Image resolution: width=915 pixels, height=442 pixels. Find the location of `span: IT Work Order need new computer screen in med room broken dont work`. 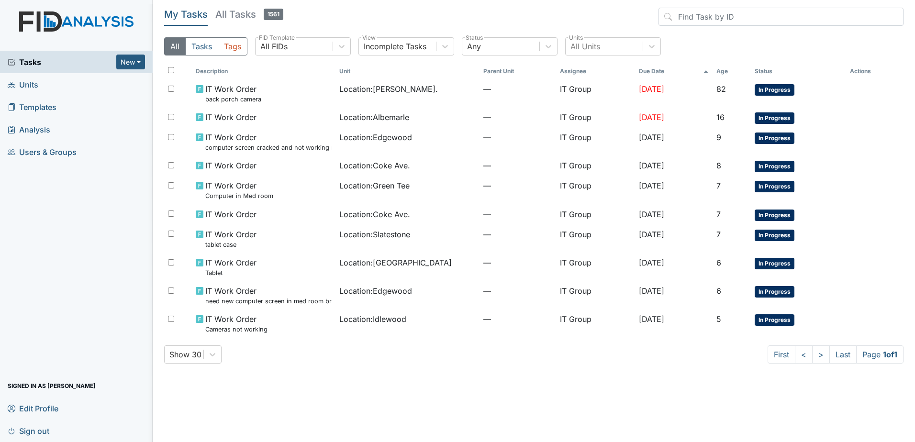

span: IT Work Order need new computer screen in med room broken dont work is located at coordinates (269, 295).